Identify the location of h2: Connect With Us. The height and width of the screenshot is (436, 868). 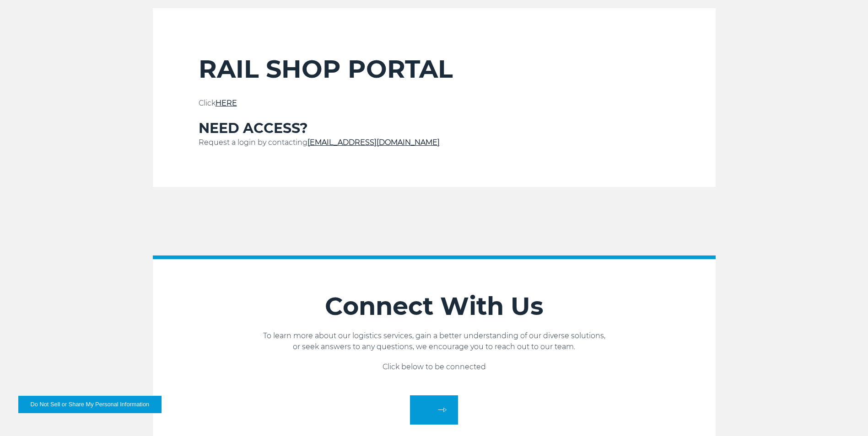
(434, 307).